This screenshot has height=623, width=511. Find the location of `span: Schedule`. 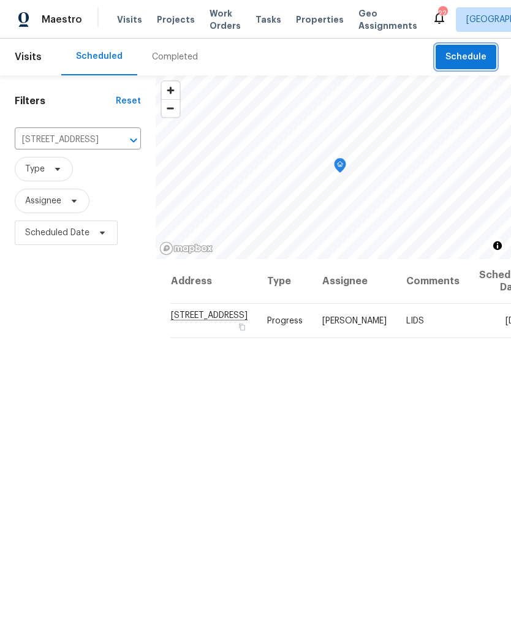

span: Schedule is located at coordinates (466, 57).